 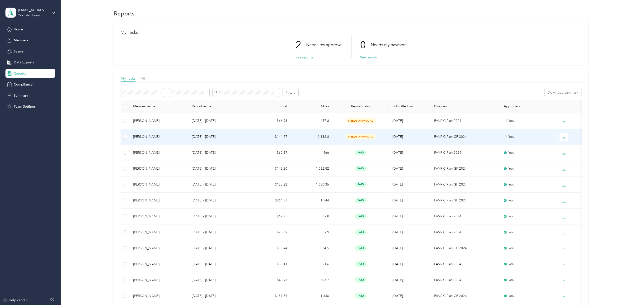 What do you see at coordinates (18, 51) in the screenshot?
I see `span: Teams` at bounding box center [18, 51].